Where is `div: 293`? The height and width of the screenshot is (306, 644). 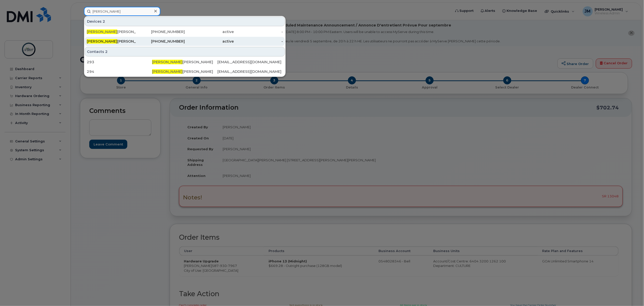
div: 293 is located at coordinates (119, 62).